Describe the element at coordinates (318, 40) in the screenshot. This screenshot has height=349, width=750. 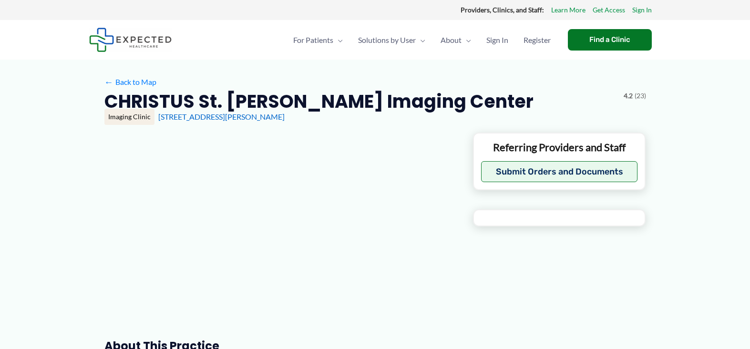
I see `a: For PatientsMenu Toggle` at that location.